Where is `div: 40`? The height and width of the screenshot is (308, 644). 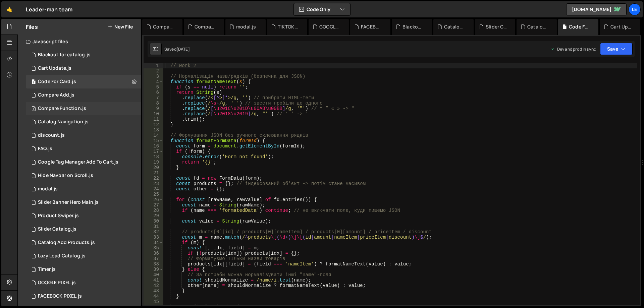
div: 40 is located at coordinates (154, 275).